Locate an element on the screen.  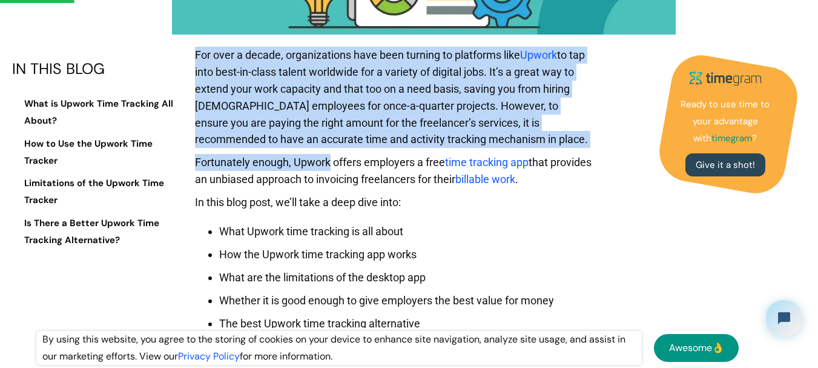
div: IN THIS BLOG is located at coordinates (99, 69).